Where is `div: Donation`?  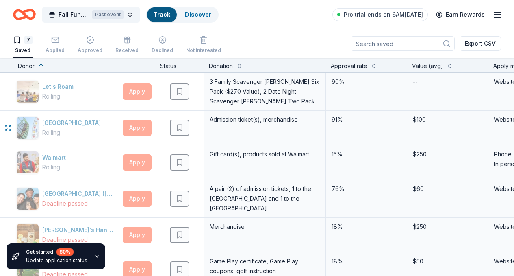
div: Donation is located at coordinates (221, 66).